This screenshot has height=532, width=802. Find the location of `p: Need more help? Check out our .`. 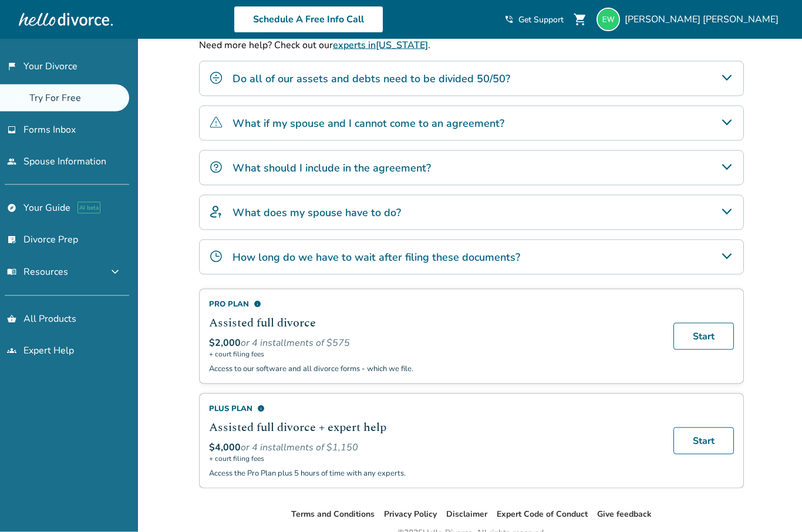

p: Need more help? Check out our . is located at coordinates (471, 45).